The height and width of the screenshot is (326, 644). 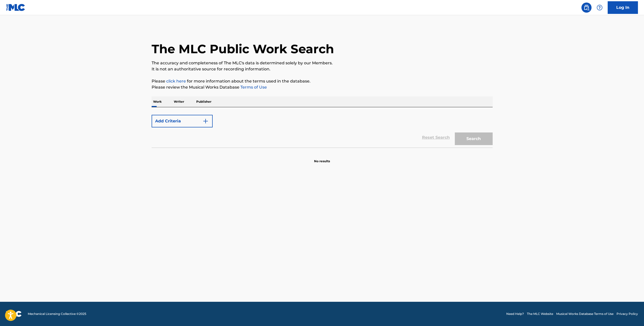 I want to click on img: MLC Logo, so click(x=16, y=7).